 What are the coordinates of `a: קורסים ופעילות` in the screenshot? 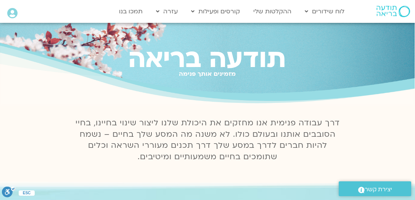 It's located at (216, 11).